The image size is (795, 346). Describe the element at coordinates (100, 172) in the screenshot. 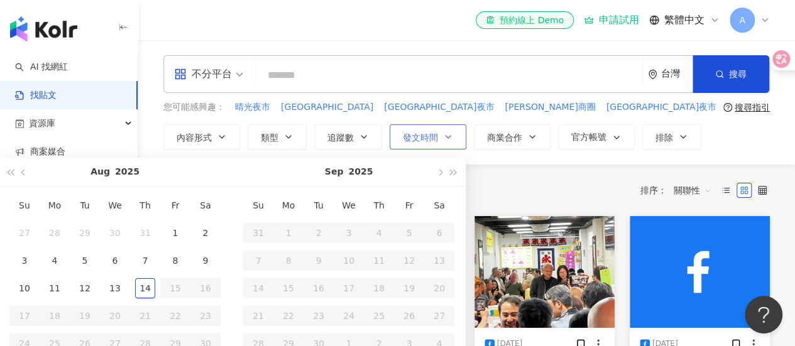

I see `button: Aug` at that location.